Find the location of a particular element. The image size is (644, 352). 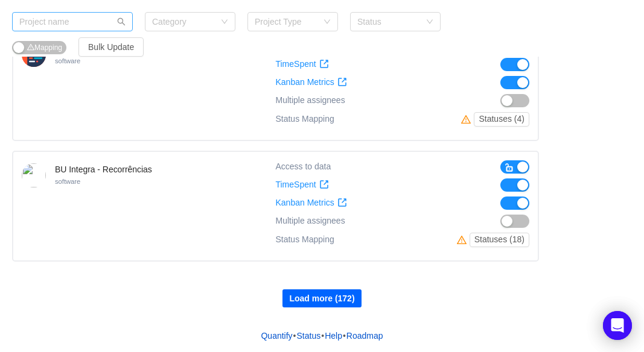

a: Roadmap is located at coordinates (365, 336).